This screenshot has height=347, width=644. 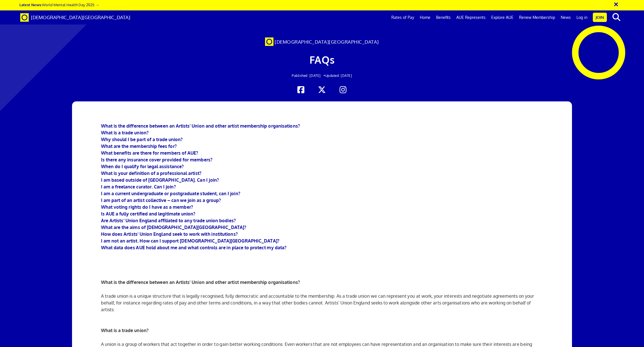 I want to click on span: FAQs, so click(x=322, y=59).